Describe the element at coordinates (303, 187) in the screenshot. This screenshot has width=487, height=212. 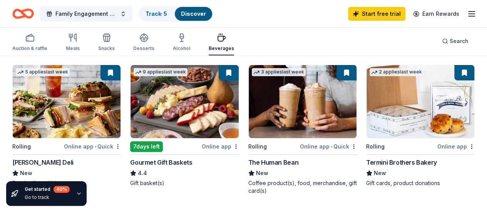
I see `div: Coffee product(s), food, merchandise, gift card(s)` at that location.